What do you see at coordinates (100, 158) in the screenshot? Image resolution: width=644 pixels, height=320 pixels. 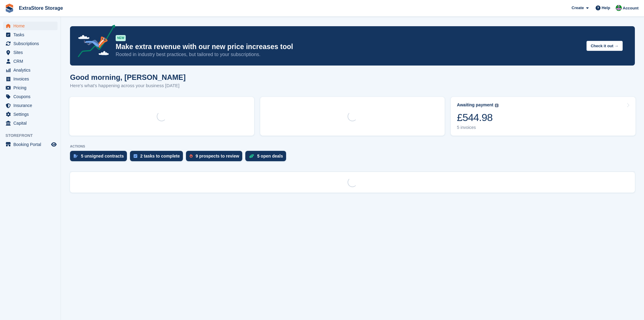 I see `a: 5 unsigned contracts` at bounding box center [100, 158].